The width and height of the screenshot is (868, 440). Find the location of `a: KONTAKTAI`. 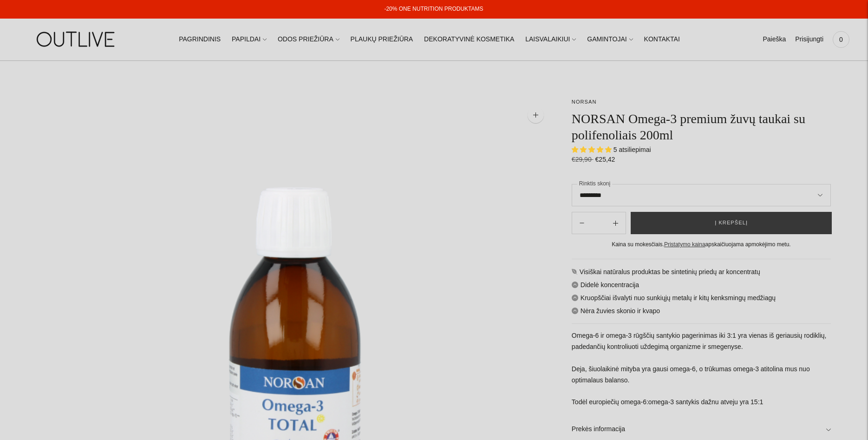

a: KONTAKTAI is located at coordinates (662, 40).